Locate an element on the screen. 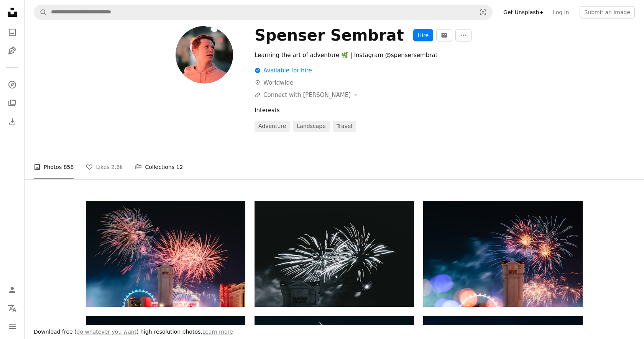 The width and height of the screenshot is (644, 339). span: 12 is located at coordinates (179, 167).